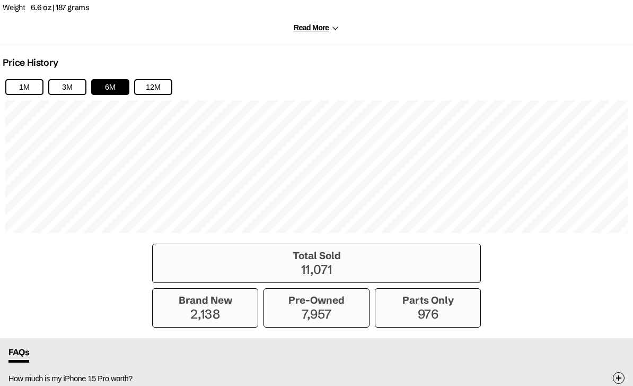 Image resolution: width=633 pixels, height=386 pixels. What do you see at coordinates (317, 269) in the screenshot?
I see `p: 11,071` at bounding box center [317, 269].